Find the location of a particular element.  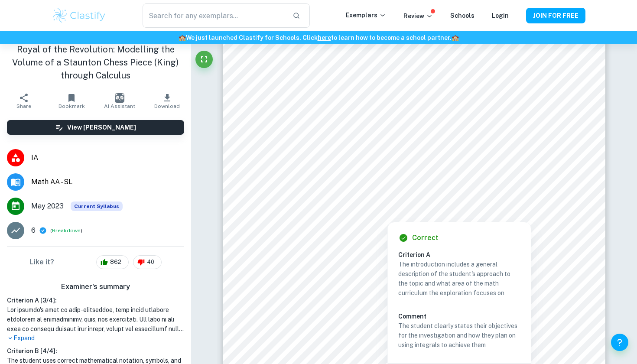

h1: Lor ipsumdo's amet co adip-elitseddoe, temp incid utlabore etdolorem al enimadminimv, quis, nos e... is located at coordinates (95, 319).